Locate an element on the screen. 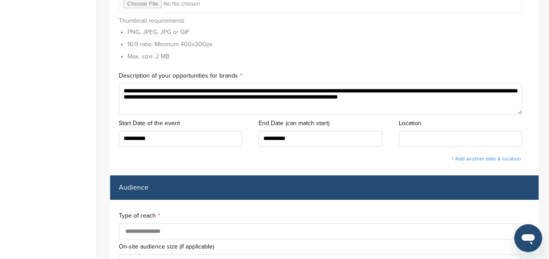 The image size is (549, 259). label: Type of reach is located at coordinates (324, 216).